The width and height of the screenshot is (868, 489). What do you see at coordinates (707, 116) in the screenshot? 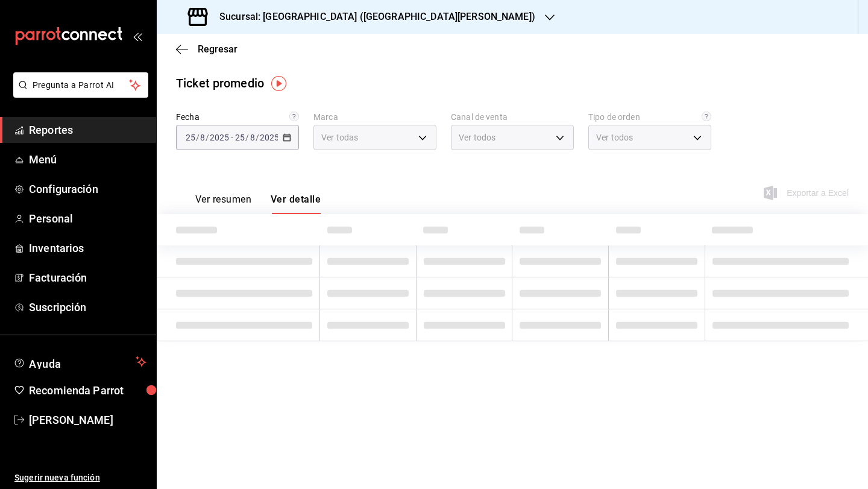
I see `svg: Todas las órdenes contabilizan 1 comensal a excepción de órdenes de mesa con comensales obligator...` at bounding box center [707, 116].